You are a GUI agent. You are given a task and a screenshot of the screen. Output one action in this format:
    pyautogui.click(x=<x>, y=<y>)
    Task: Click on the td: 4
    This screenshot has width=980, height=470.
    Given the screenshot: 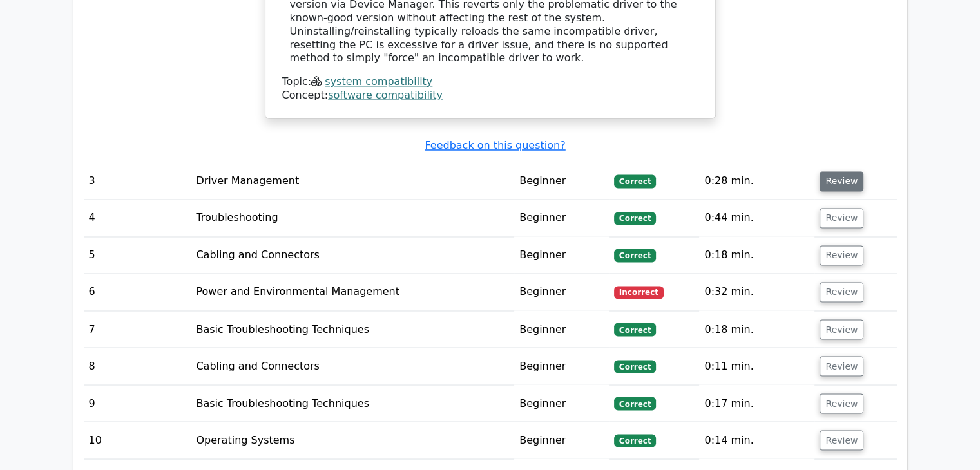 What is the action you would take?
    pyautogui.click(x=137, y=218)
    